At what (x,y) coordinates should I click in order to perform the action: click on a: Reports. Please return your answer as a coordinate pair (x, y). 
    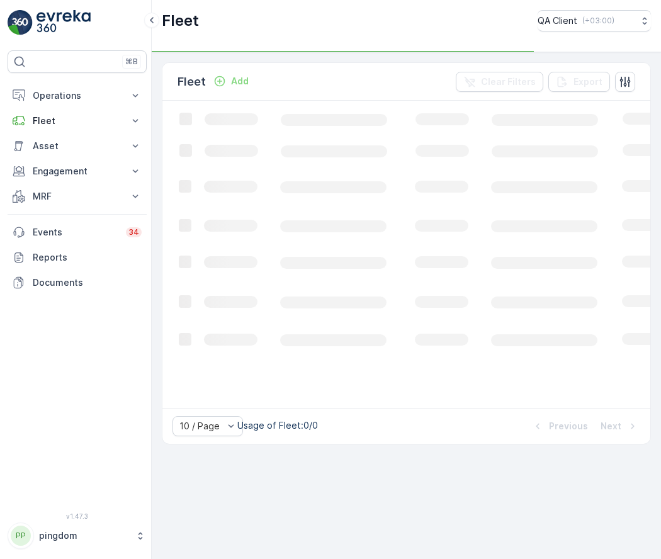
    Looking at the image, I should click on (77, 258).